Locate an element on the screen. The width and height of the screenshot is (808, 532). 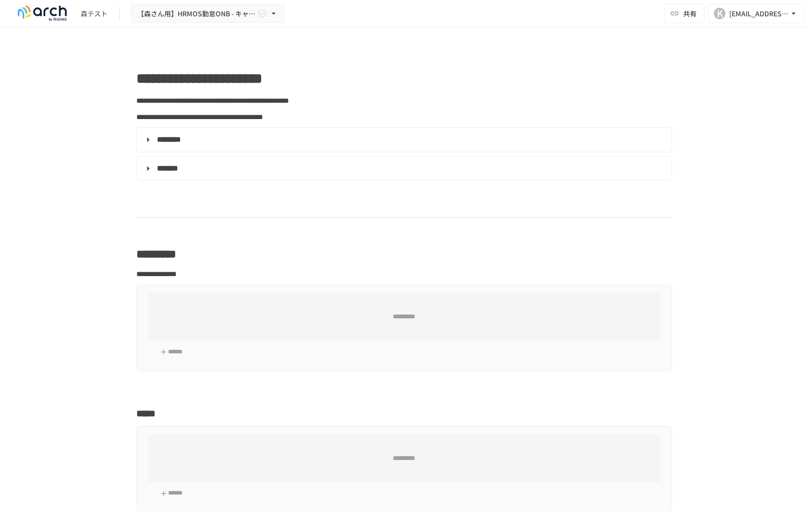
button: 共有 is located at coordinates (684, 14).